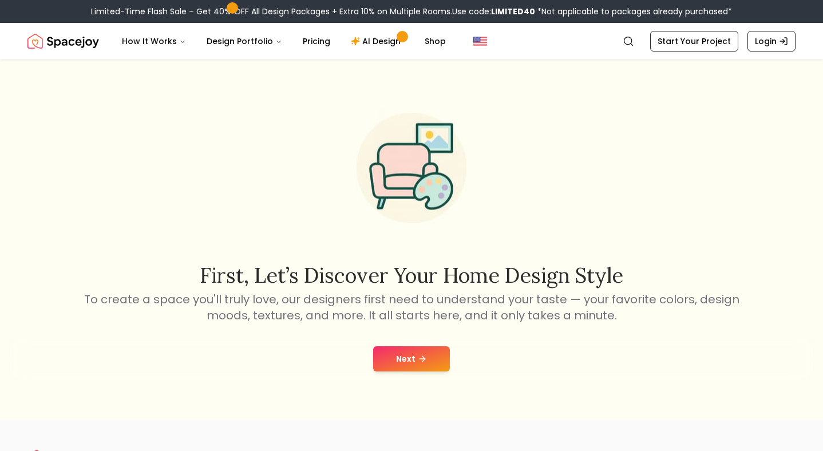 The width and height of the screenshot is (823, 451). What do you see at coordinates (63, 41) in the screenshot?
I see `img: Spacejoy Logo` at bounding box center [63, 41].